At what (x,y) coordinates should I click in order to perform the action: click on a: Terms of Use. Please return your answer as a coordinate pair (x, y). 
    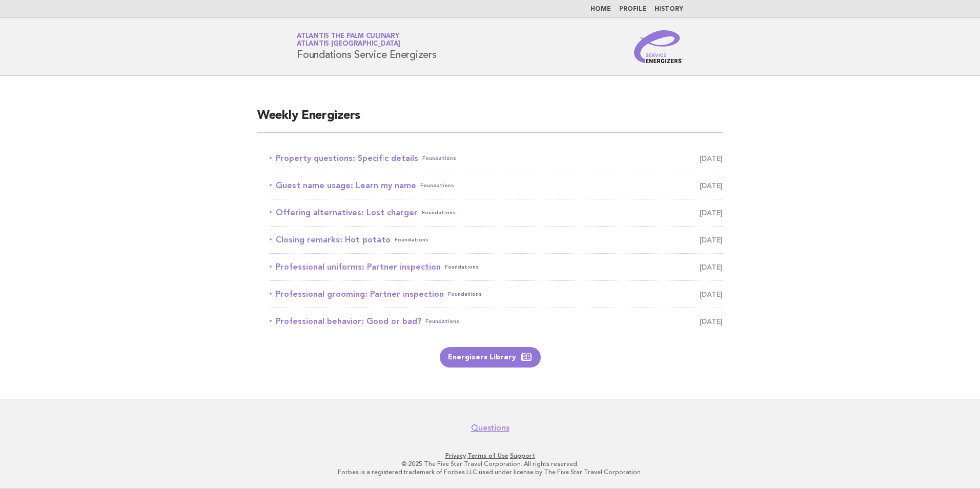
    Looking at the image, I should click on (488, 456).